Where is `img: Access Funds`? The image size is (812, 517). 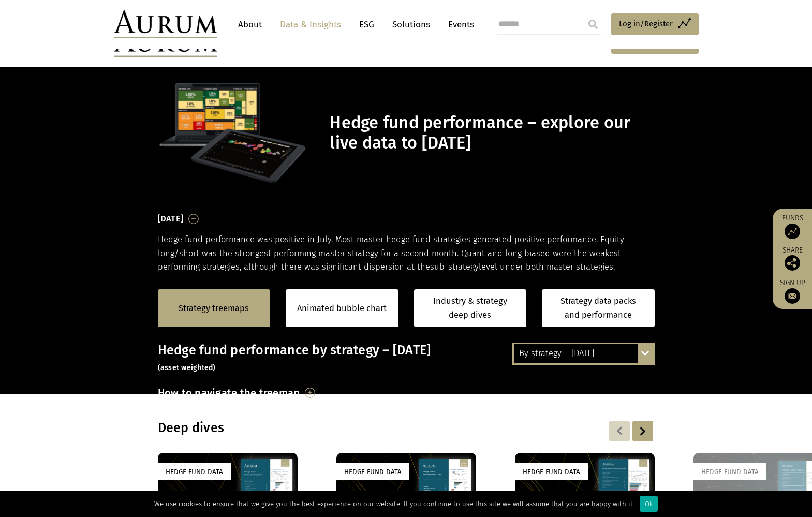
img: Access Funds is located at coordinates (792, 232).